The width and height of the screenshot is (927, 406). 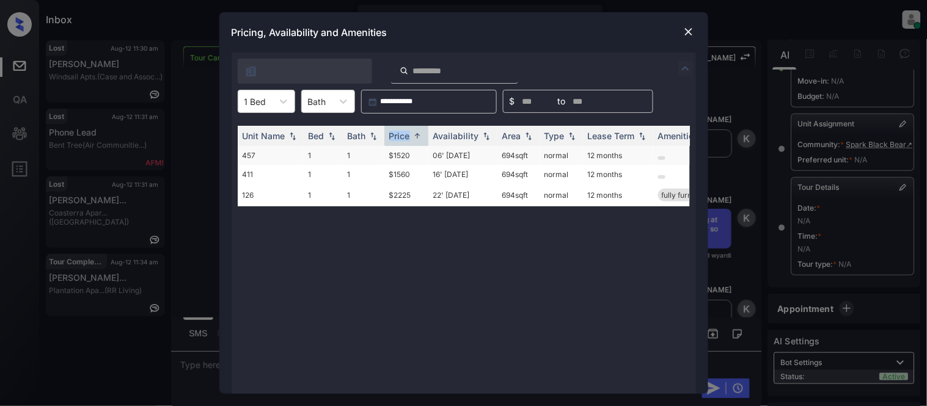 What do you see at coordinates (689, 195) in the screenshot?
I see `span: fully furnished...` at bounding box center [689, 195].